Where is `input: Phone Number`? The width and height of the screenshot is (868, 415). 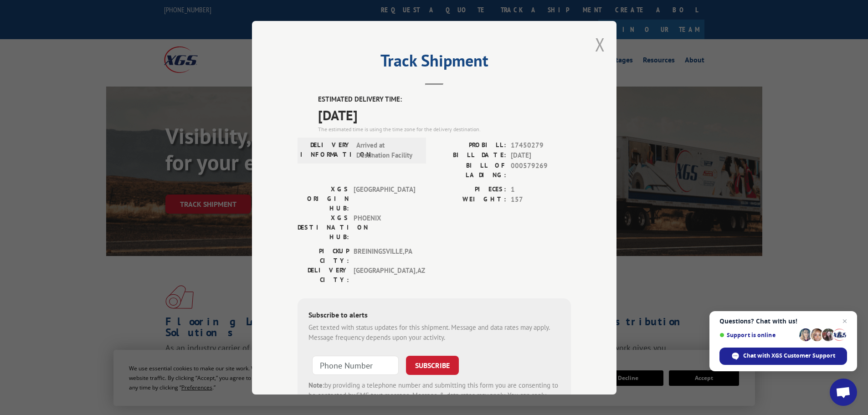
input: Phone Number is located at coordinates (355, 365).